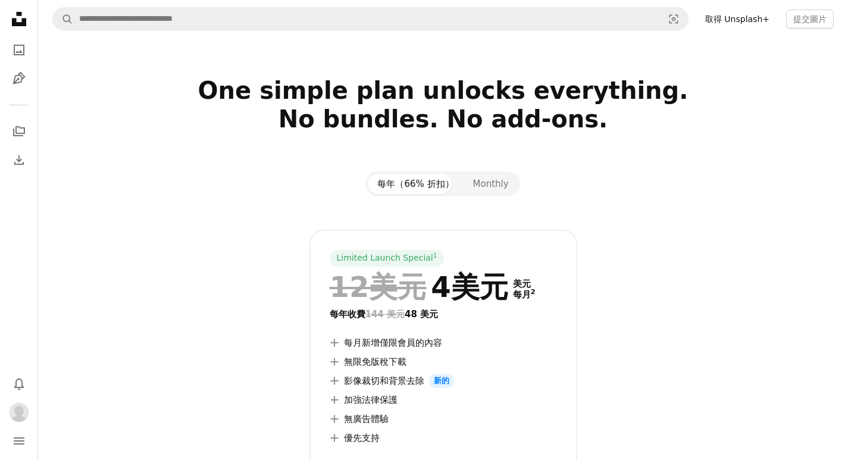  Describe the element at coordinates (737, 19) in the screenshot. I see `font: 取得 Unsplash+` at that location.